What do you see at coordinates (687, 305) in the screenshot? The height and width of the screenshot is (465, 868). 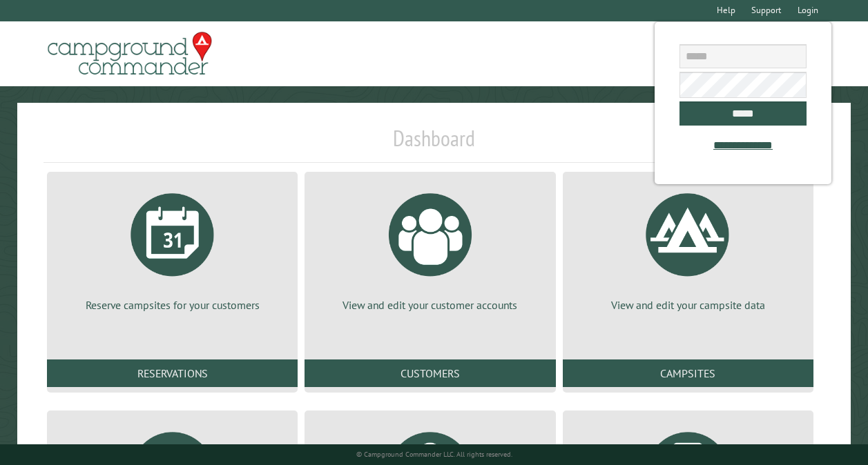 I see `p: View and edit your campsite data` at bounding box center [687, 305].